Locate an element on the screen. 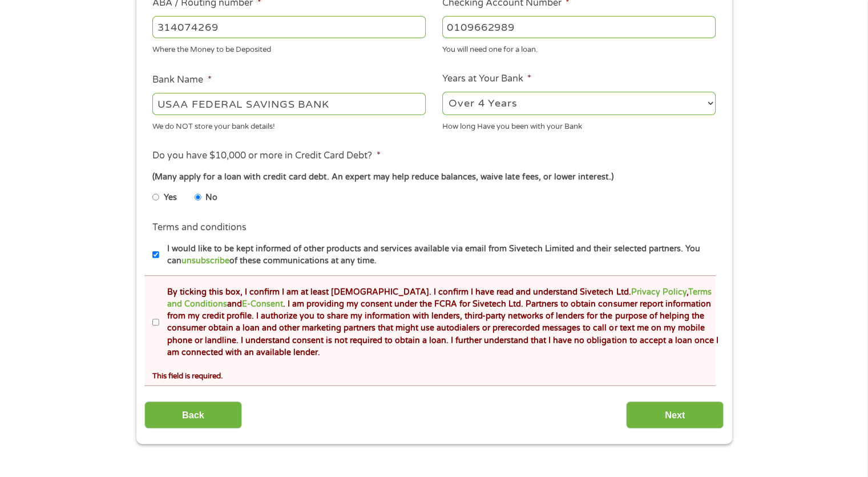 This screenshot has height=477, width=868. div: How long Have you been with your Bank is located at coordinates (579, 124).